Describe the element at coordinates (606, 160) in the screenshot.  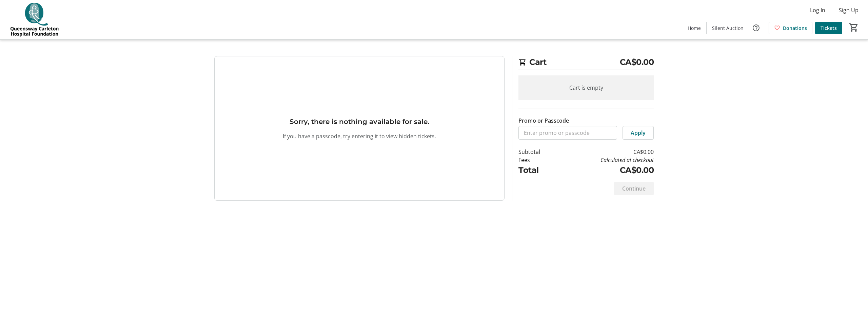
I see `td: Calculated at checkout` at that location.